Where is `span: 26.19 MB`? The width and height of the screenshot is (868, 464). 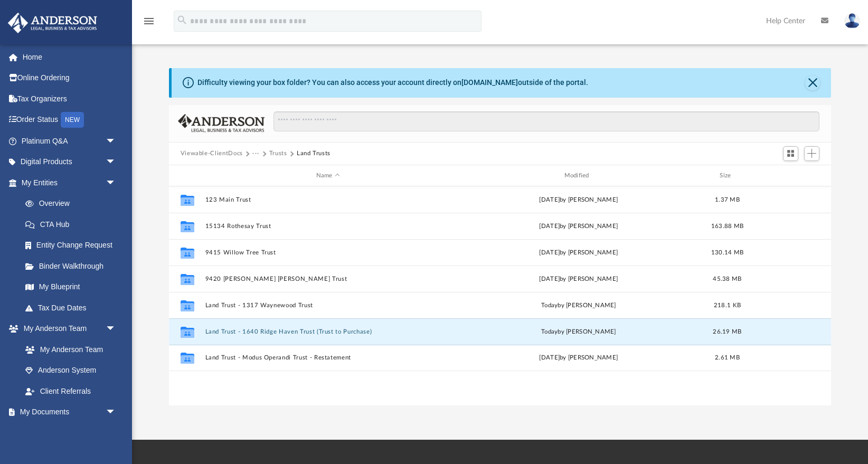
span: 26.19 MB is located at coordinates (727, 332).